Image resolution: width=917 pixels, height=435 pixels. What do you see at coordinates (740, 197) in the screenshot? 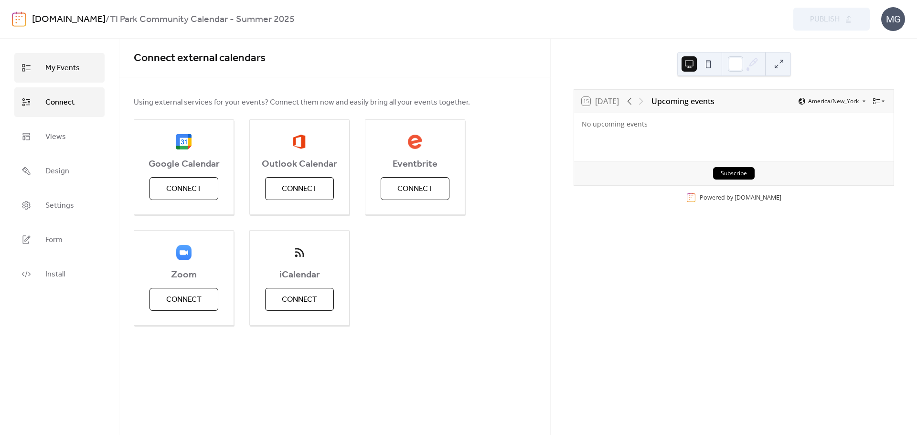
I see `div: Powered by` at bounding box center [740, 197].